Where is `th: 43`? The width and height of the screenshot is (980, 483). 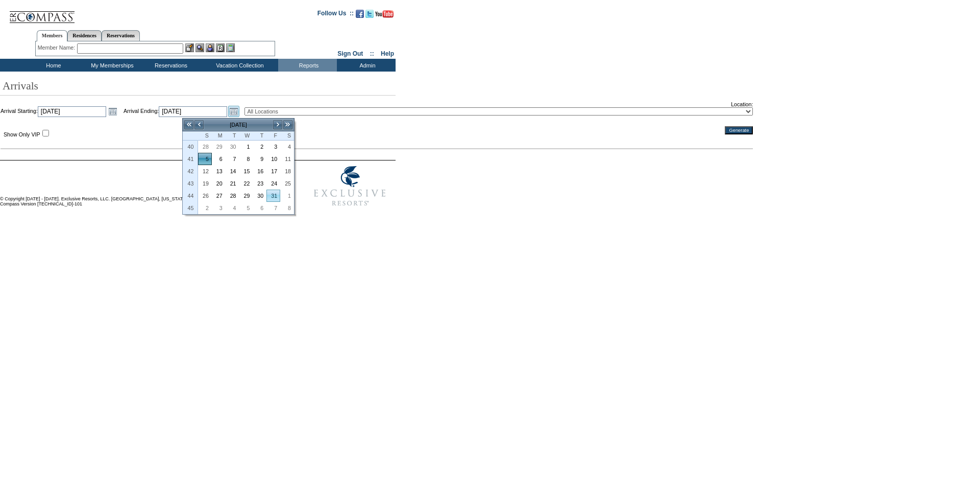
th: 43 is located at coordinates (191, 184).